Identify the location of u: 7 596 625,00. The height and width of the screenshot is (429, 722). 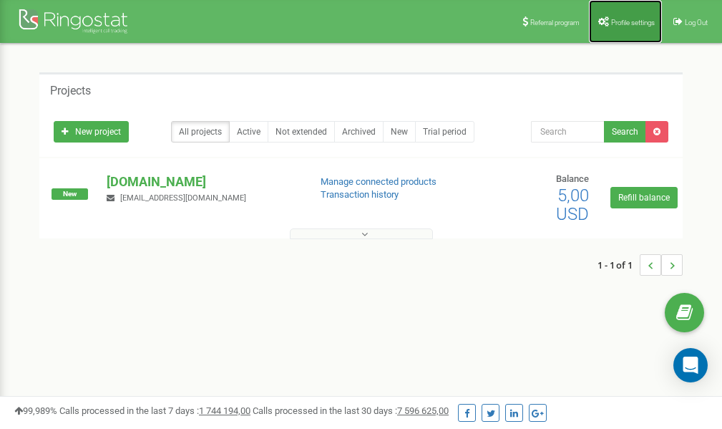
(423, 410).